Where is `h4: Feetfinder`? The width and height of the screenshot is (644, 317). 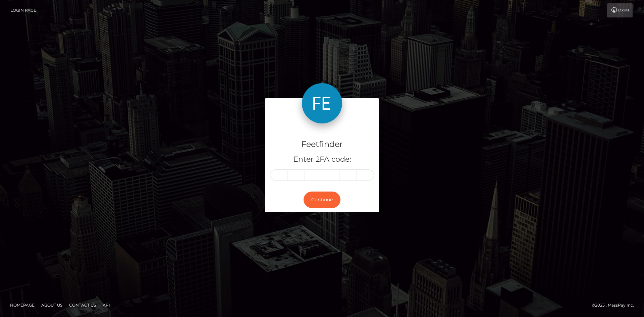 h4: Feetfinder is located at coordinates (322, 144).